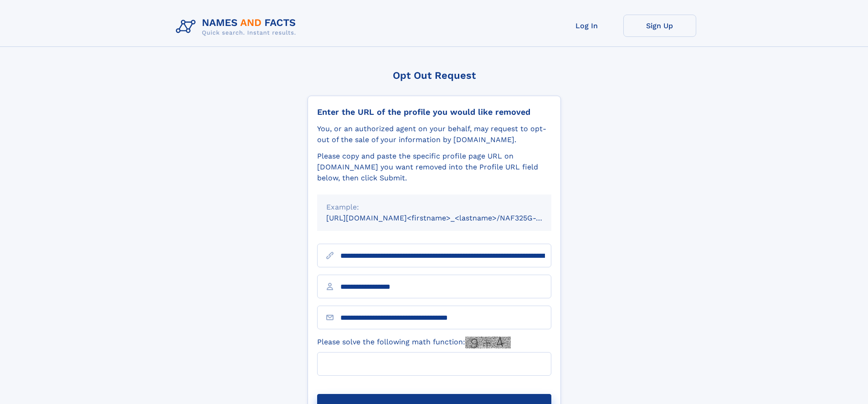 This screenshot has height=404, width=868. I want to click on div: Enter the URL of the profile you would like removed, so click(434, 112).